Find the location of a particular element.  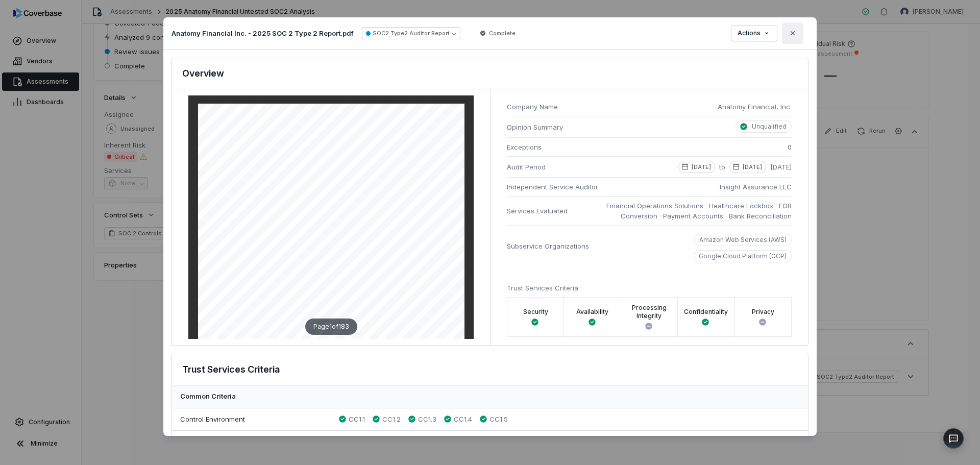

span: Actions is located at coordinates (749, 33).